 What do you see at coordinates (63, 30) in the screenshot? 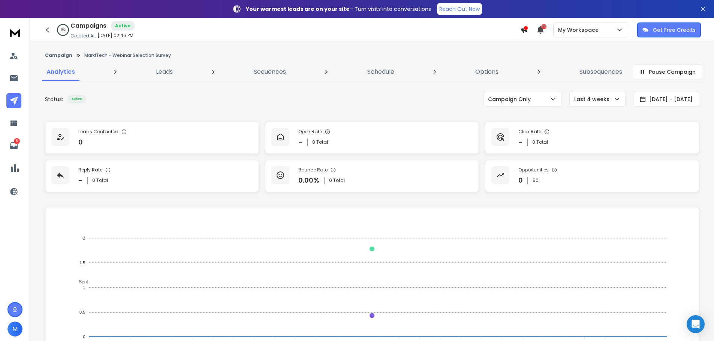
I see `p: 0 %` at bounding box center [63, 30].